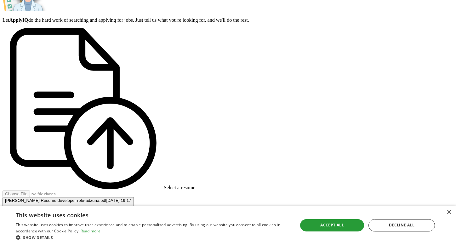  Describe the element at coordinates (91, 231) in the screenshot. I see `a: Read more, opens a new window` at that location.